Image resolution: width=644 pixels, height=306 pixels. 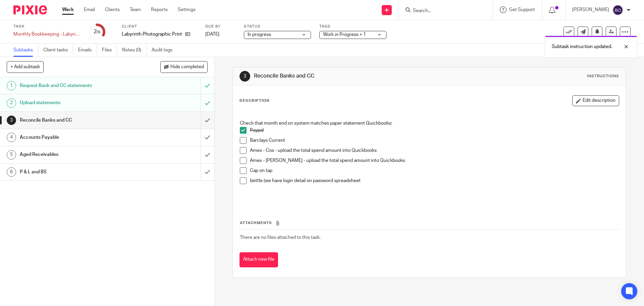 I want to click on span: There are no files attached to this task., so click(x=280, y=238).